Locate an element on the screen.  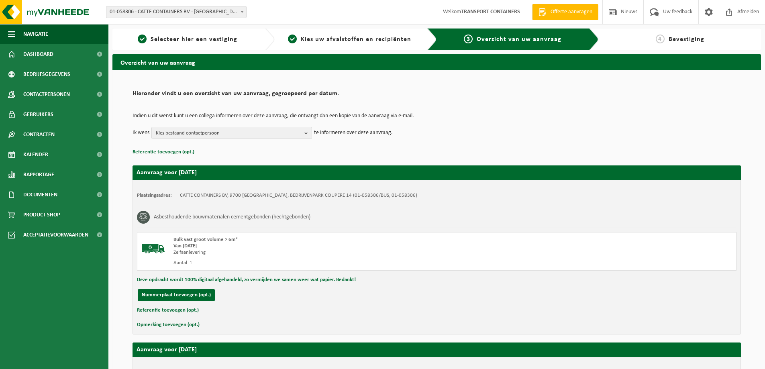
strong: TRANSPORT CONTAINERS is located at coordinates (491, 12).